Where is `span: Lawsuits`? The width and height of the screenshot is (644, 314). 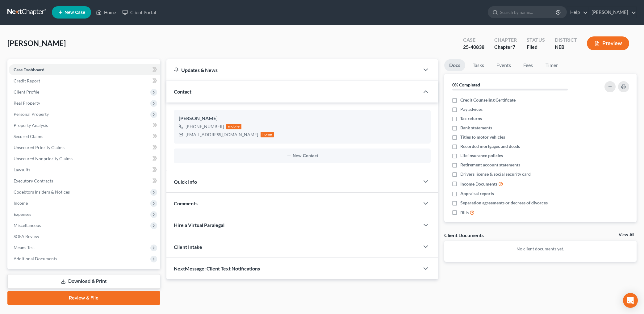
span: Lawsuits is located at coordinates (22, 170).